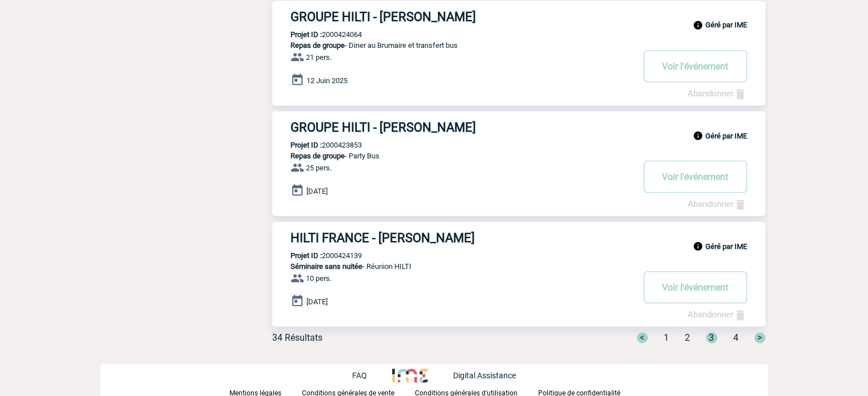  Describe the element at coordinates (317, 255) in the screenshot. I see `p: 2000424139` at that location.